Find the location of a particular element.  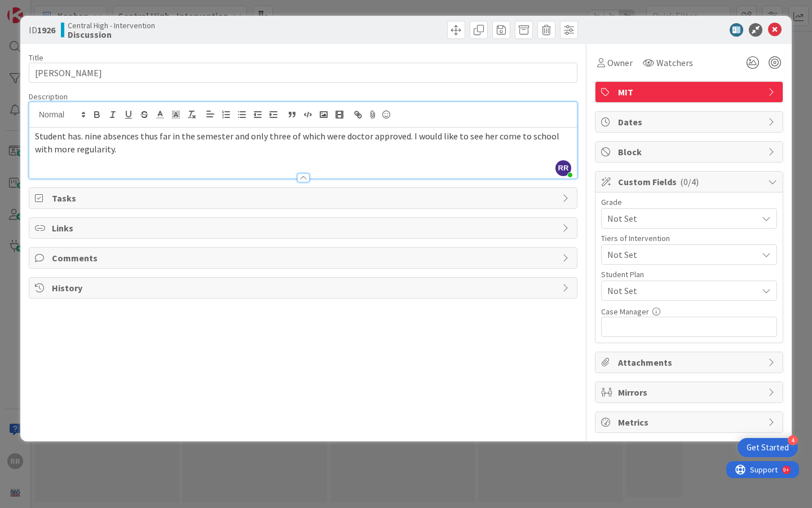

div: 4 is located at coordinates (793, 440).